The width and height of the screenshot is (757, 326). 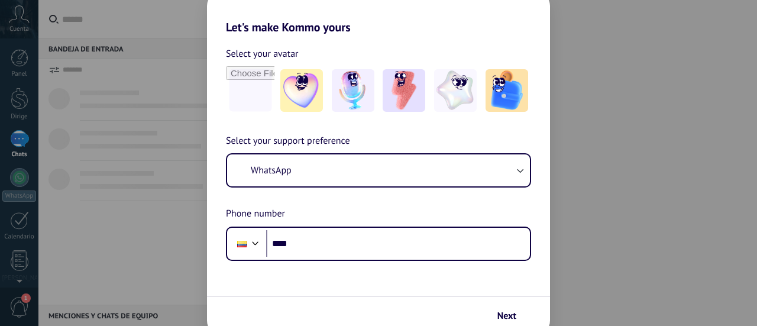 What do you see at coordinates (404, 90) in the screenshot?
I see `img: -3.jpeg` at bounding box center [404, 90].